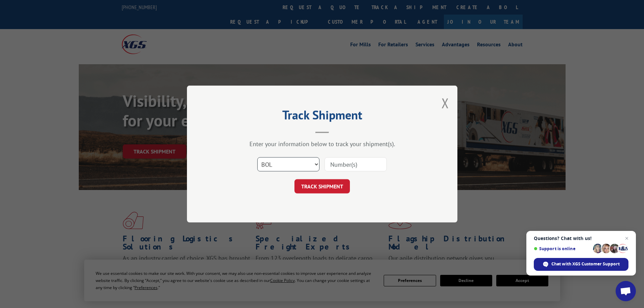 The width and height of the screenshot is (644, 308). What do you see at coordinates (562, 248) in the screenshot?
I see `span: Support is online` at bounding box center [562, 248].